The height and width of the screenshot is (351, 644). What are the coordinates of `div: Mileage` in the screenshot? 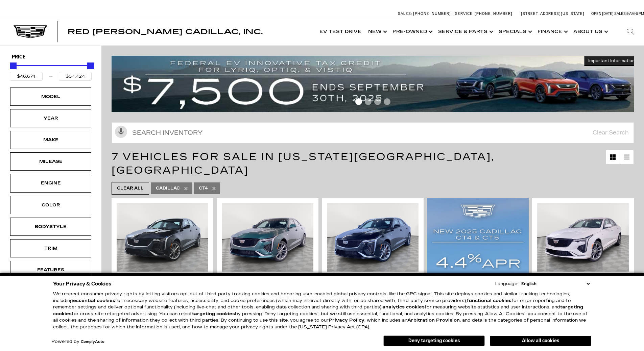 It's located at (51, 162).